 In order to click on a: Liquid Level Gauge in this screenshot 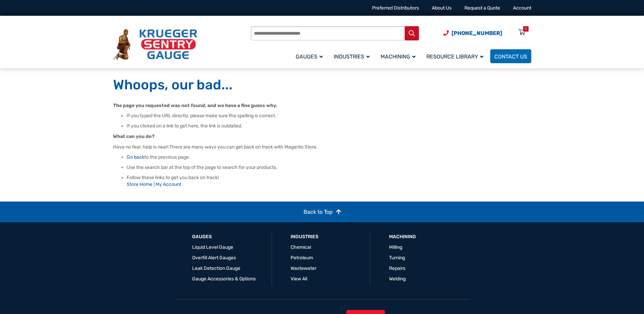, I will do `click(212, 247)`.